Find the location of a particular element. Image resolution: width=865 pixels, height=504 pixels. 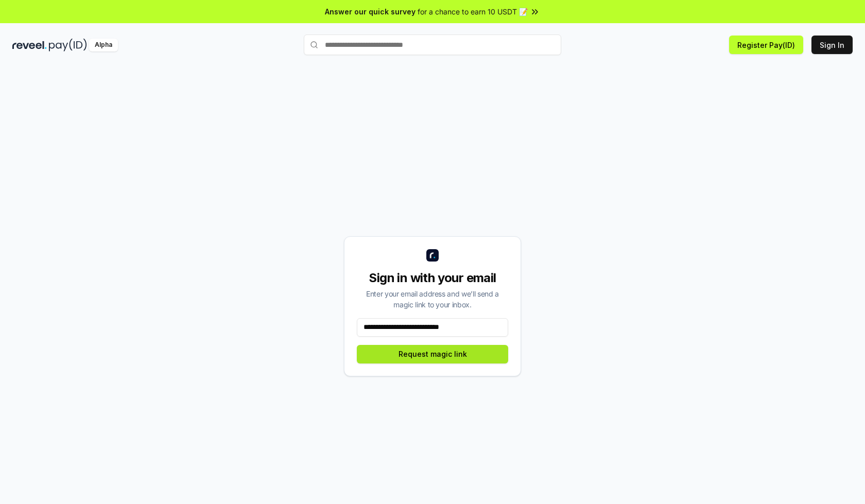

div: Enter your email address and we’ll send a magic link to your inbox. is located at coordinates (433, 299).